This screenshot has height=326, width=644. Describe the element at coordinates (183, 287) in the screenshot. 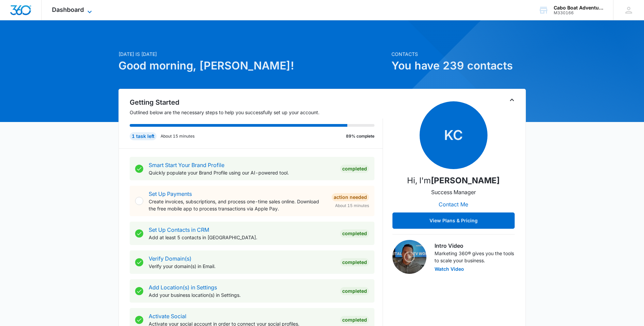

I see `a: Add Location(s) in Settings` at that location.